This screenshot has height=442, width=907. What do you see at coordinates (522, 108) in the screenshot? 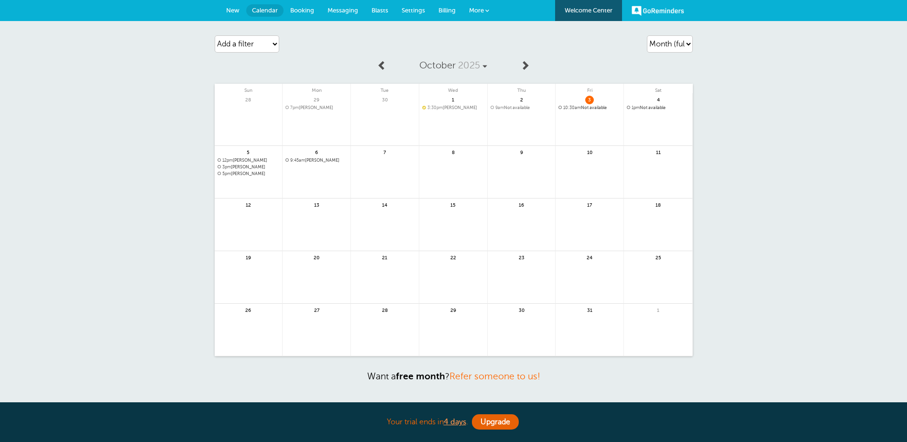
I see `a: 9amNot available` at bounding box center [522, 108].